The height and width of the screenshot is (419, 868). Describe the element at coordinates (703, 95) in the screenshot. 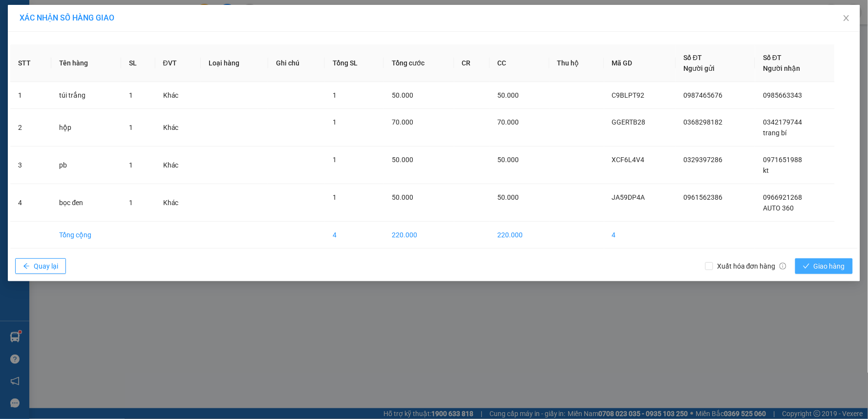

I see `span: 0987465676` at that location.